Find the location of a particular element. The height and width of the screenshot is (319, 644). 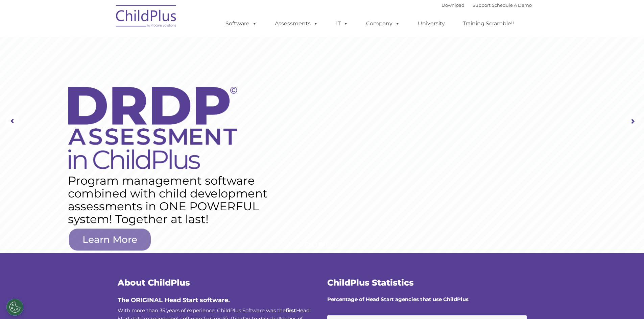

strong: Percentage of Head Start agencies that use ChildPlus is located at coordinates (398, 299).